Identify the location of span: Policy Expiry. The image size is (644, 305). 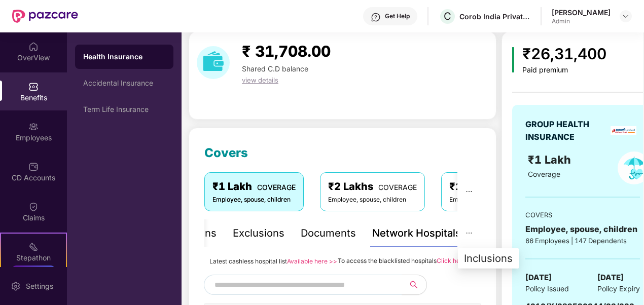
(619, 289).